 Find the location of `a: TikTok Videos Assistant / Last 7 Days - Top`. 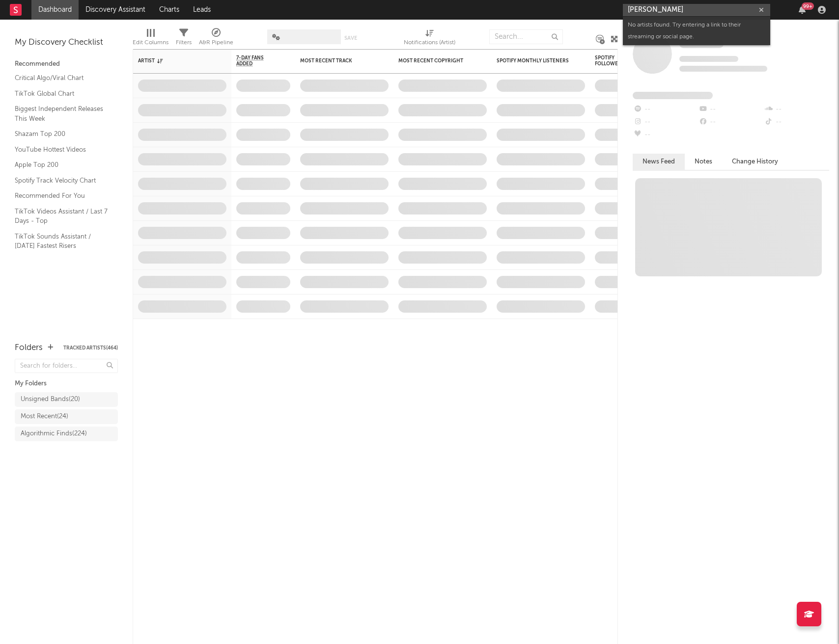

a: TikTok Videos Assistant / Last 7 Days - Top is located at coordinates (62, 216).